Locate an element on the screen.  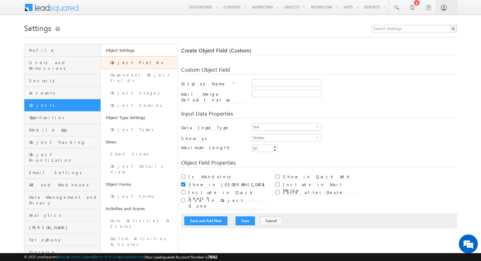
span: API and Webhooks is located at coordinates (64, 185).